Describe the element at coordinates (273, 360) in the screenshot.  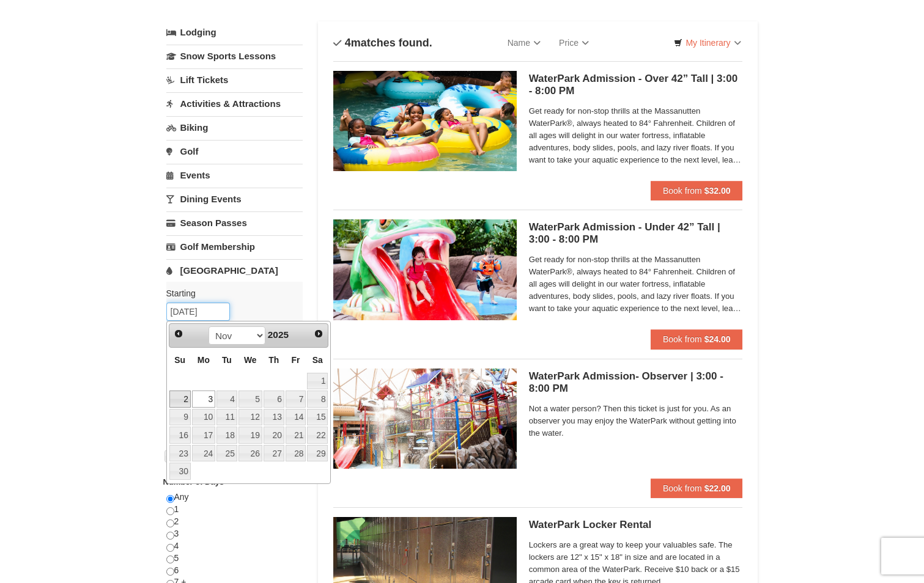
I see `span: Thursday` at that location.